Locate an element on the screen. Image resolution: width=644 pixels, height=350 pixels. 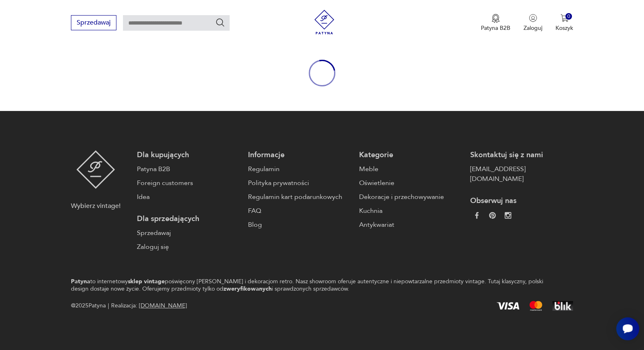
a: Regulamin is located at coordinates (299, 169).